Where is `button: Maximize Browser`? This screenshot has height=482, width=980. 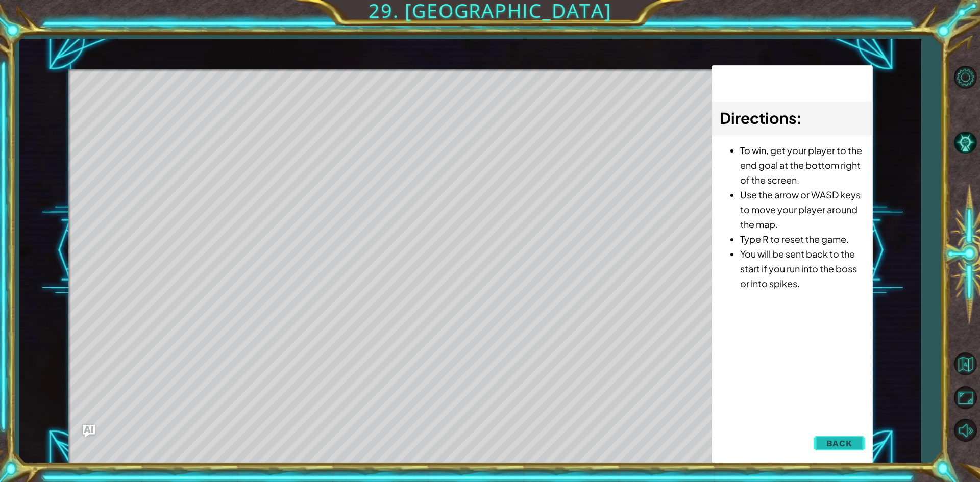 button: Maximize Browser is located at coordinates (965, 398).